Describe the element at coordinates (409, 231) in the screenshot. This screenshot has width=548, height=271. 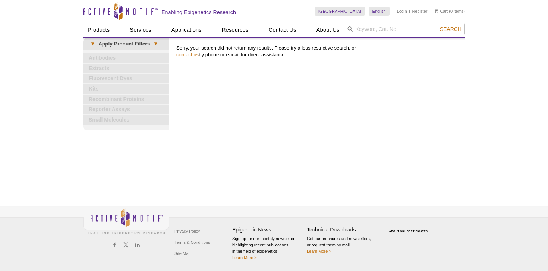
I see `a: ABOUT SSL CERTIFICATES` at that location.